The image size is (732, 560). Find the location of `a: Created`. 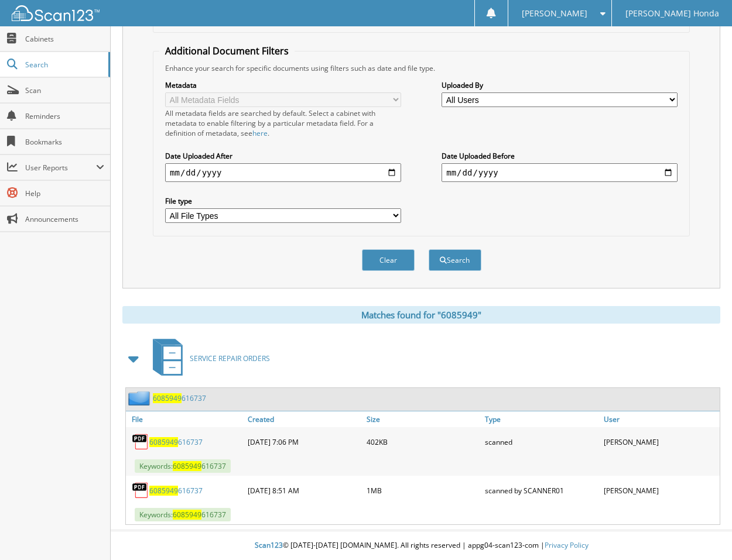

a: Created is located at coordinates (304, 419).